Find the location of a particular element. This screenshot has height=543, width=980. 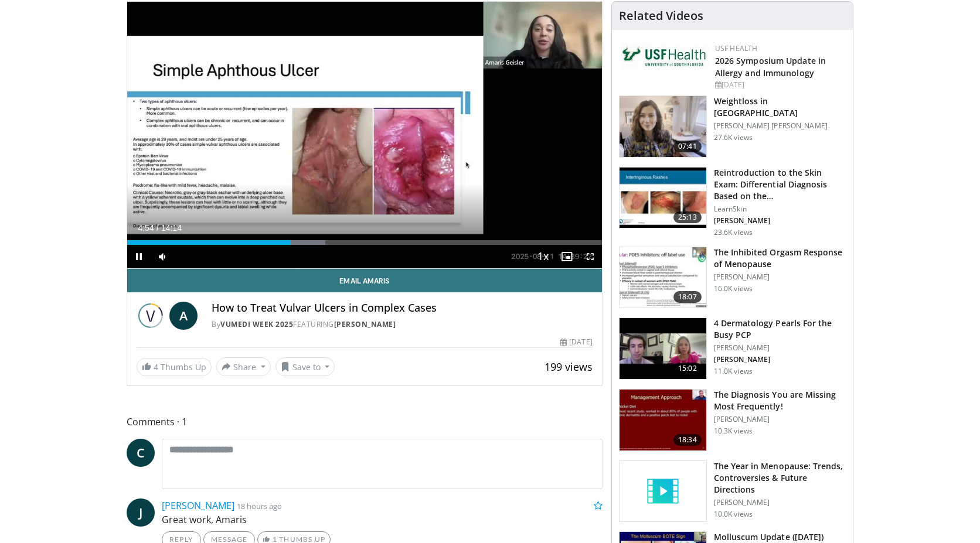

span: 199 views is located at coordinates (568, 367).